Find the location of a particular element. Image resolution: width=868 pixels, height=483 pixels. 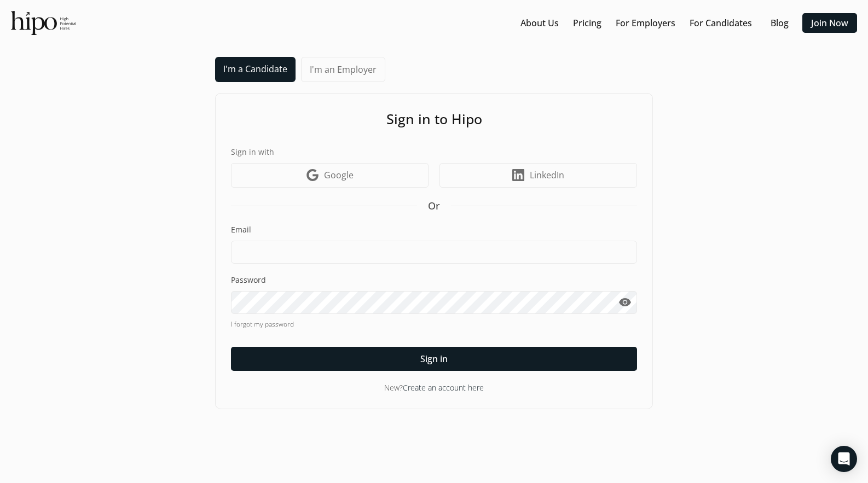

img: official-logo is located at coordinates (43, 23).